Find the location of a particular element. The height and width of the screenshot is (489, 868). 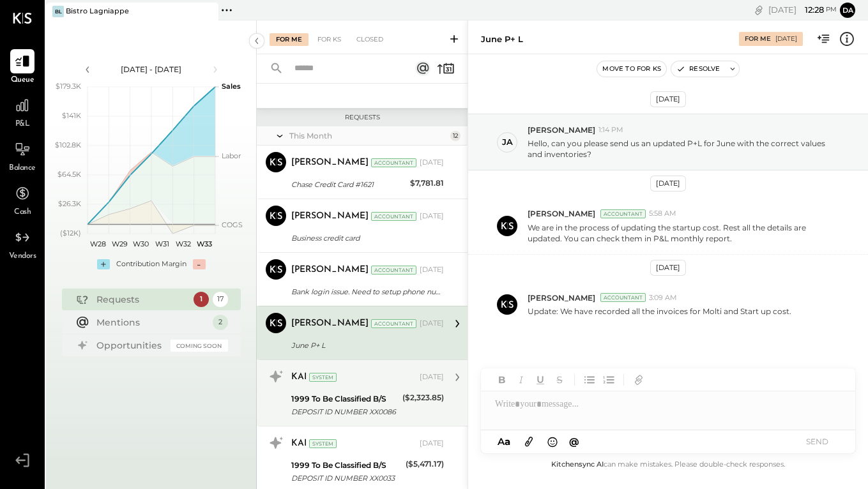

div: DEPOSIT ID NUMBER XX0033 is located at coordinates (346, 478).